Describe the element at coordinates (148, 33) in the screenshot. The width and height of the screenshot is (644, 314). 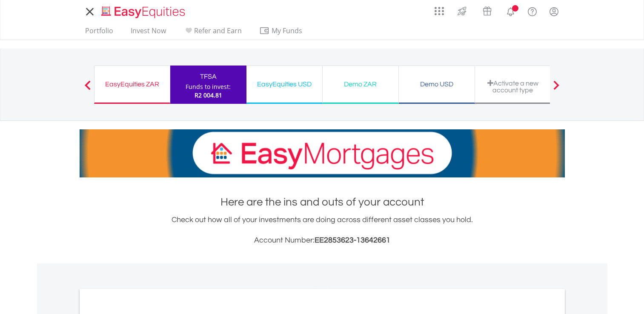
I see `a: Invest Now` at that location.